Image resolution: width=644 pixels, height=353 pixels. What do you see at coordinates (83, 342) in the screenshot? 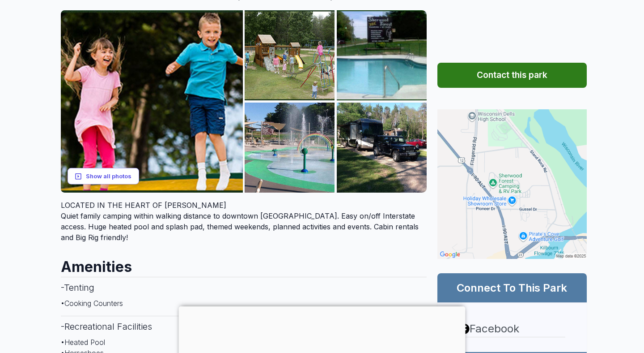
I see `span: • Heated Pool` at bounding box center [83, 342].